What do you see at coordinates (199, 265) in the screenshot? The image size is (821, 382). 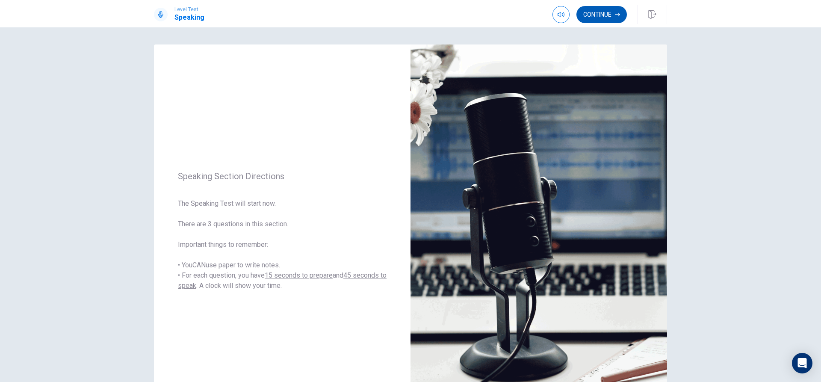 I see `u: CAN` at bounding box center [199, 265].